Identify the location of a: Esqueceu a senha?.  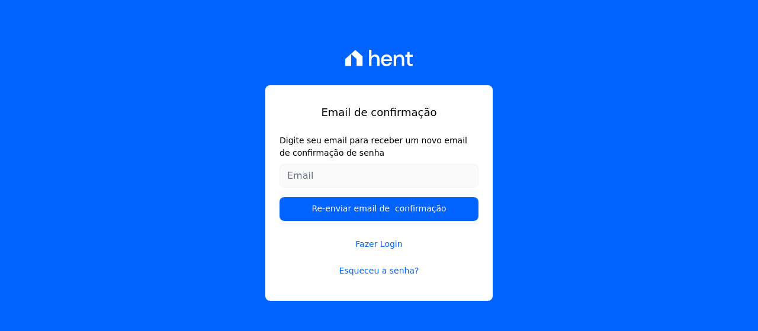
(379, 271).